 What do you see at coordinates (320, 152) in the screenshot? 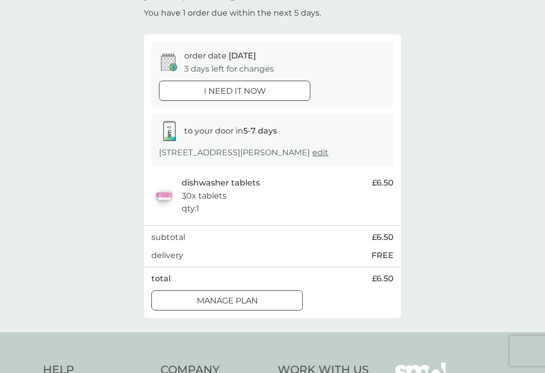
I see `a: edit` at bounding box center [320, 152].